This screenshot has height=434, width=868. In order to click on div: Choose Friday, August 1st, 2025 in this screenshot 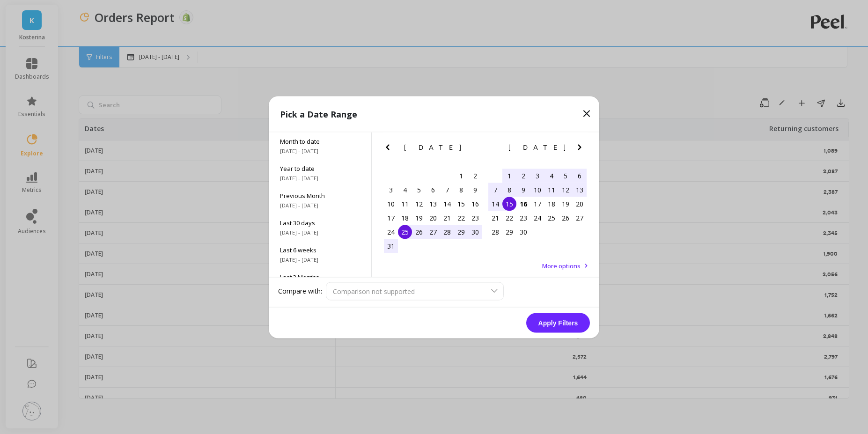, I will do `click(461, 176)`.